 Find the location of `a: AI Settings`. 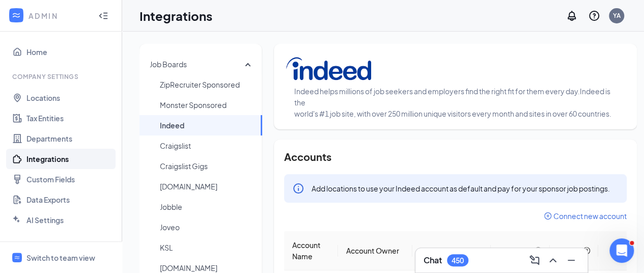

a: AI Settings is located at coordinates (70, 220).